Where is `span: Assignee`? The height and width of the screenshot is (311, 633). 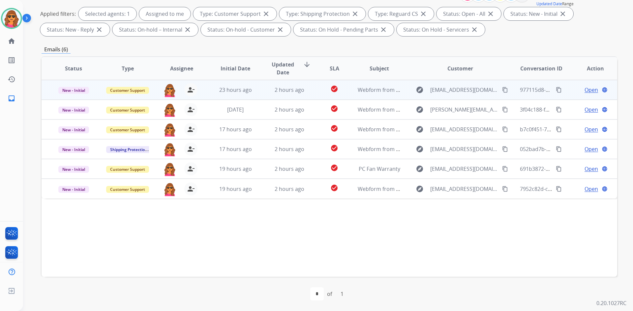
span: Assignee is located at coordinates (182, 69).